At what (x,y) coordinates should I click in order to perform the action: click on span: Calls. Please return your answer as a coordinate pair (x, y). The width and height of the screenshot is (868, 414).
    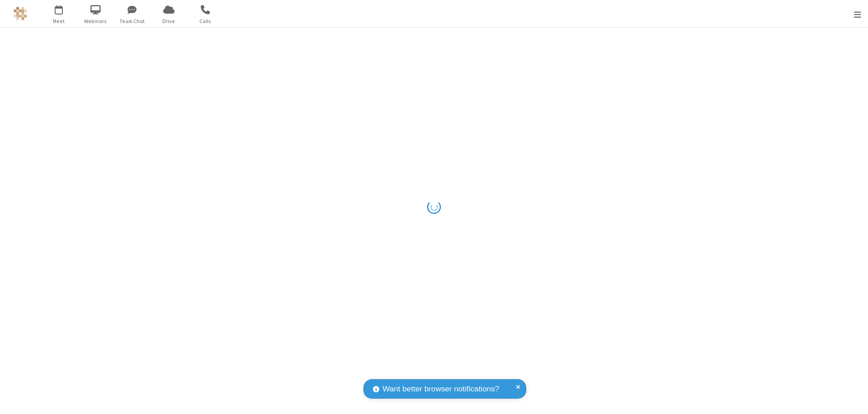
    Looking at the image, I should click on (205, 22).